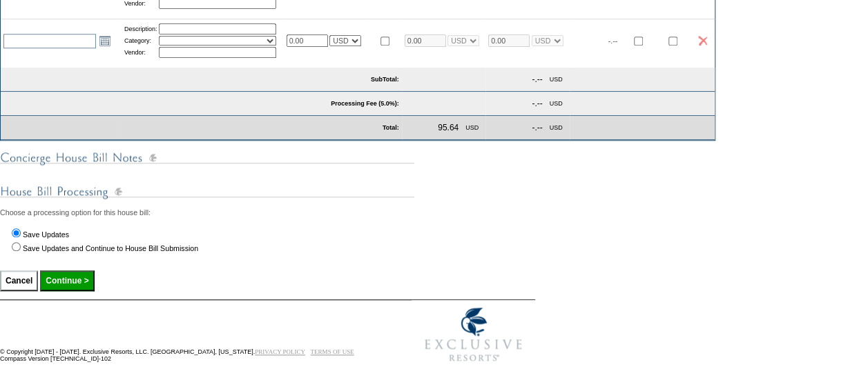 The image size is (868, 389). Describe the element at coordinates (141, 53) in the screenshot. I see `td: Vendor:` at that location.